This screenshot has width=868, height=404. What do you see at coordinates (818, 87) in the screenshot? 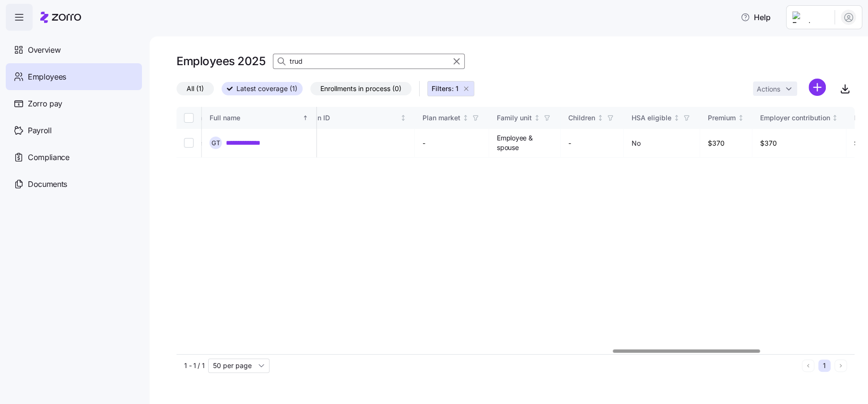
I see `svg: add icon` at bounding box center [818, 87].